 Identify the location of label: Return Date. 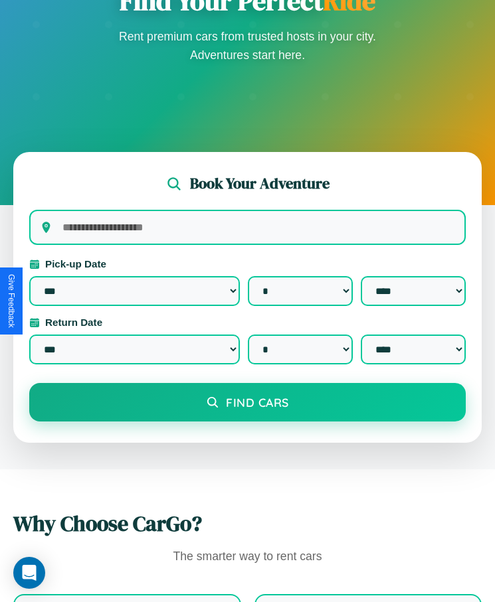
(247, 322).